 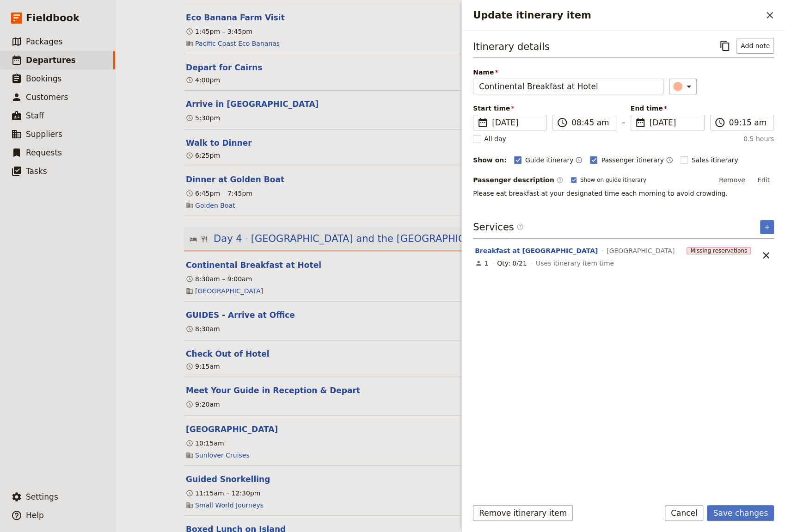 I want to click on button: Copy itinerary item, so click(x=725, y=45).